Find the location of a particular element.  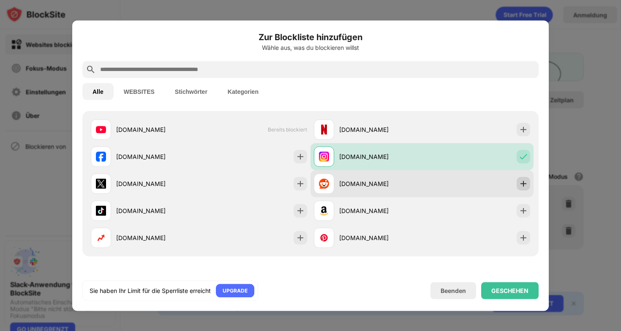

img: search.svg is located at coordinates (91, 69).